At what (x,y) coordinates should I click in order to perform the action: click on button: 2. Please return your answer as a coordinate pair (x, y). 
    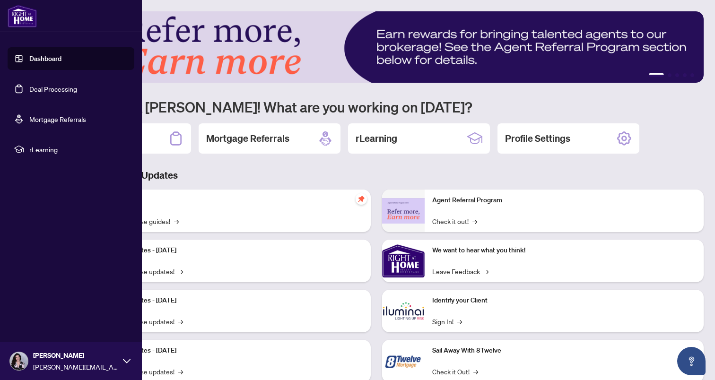
    Looking at the image, I should click on (670, 75).